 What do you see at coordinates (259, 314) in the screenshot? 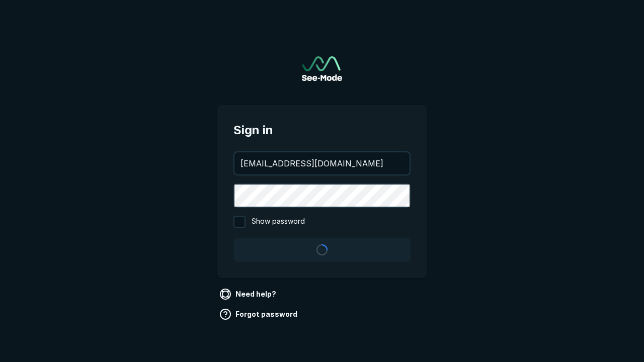
I see `a: Forgot password` at bounding box center [259, 314].